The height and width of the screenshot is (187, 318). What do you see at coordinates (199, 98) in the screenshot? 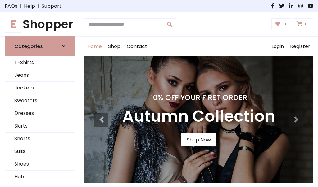
I see `h4: 10% Off Your First Order` at bounding box center [199, 98].